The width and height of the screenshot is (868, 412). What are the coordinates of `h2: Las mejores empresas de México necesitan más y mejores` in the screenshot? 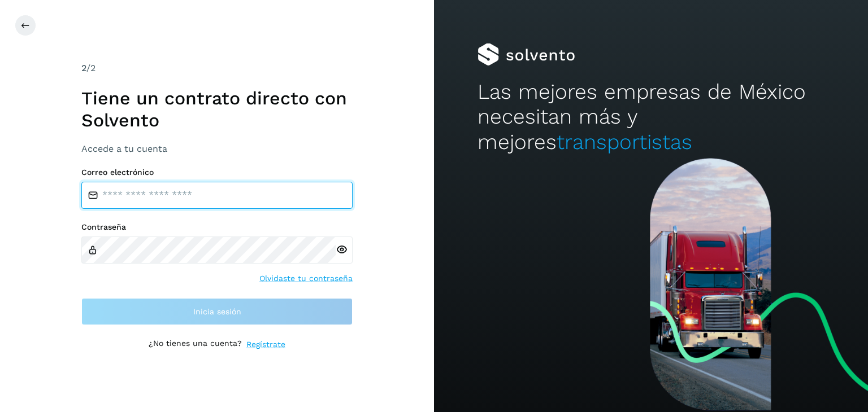 It's located at (651, 117).